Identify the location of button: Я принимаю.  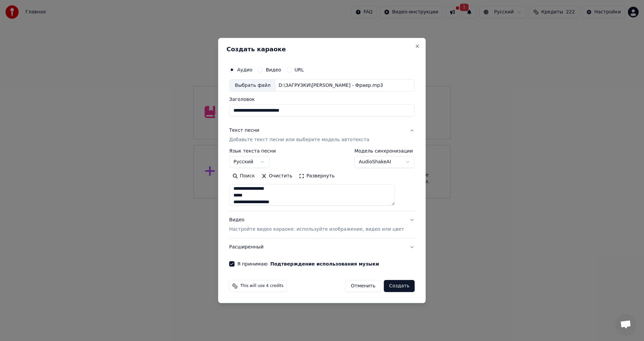
(325, 264).